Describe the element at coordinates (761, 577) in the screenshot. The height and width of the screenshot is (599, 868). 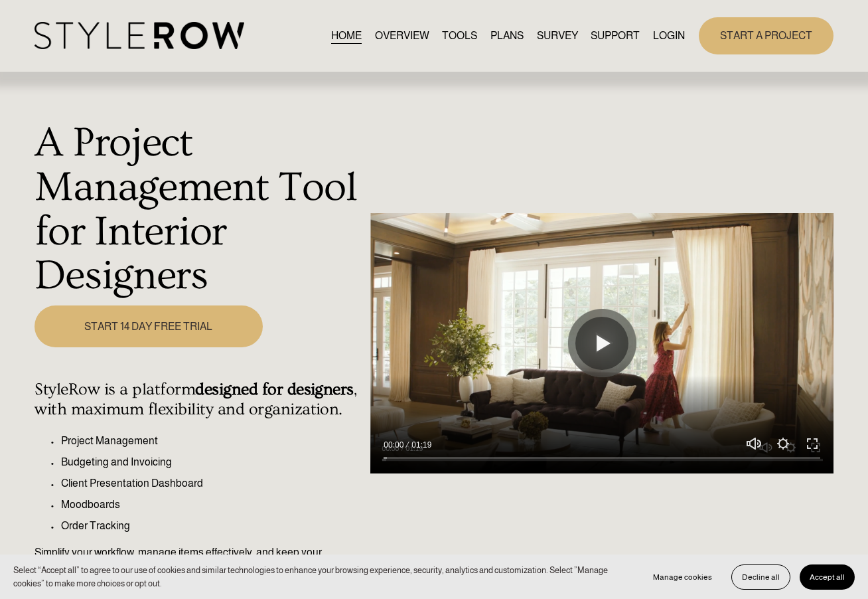
I see `span: Decline all` at that location.